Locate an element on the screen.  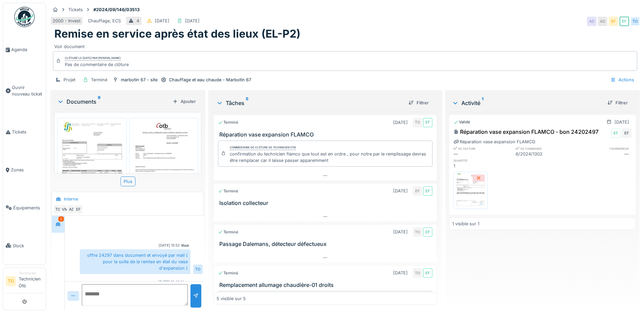
div: Réparation vase expansion FLAMCO is located at coordinates (494, 142).